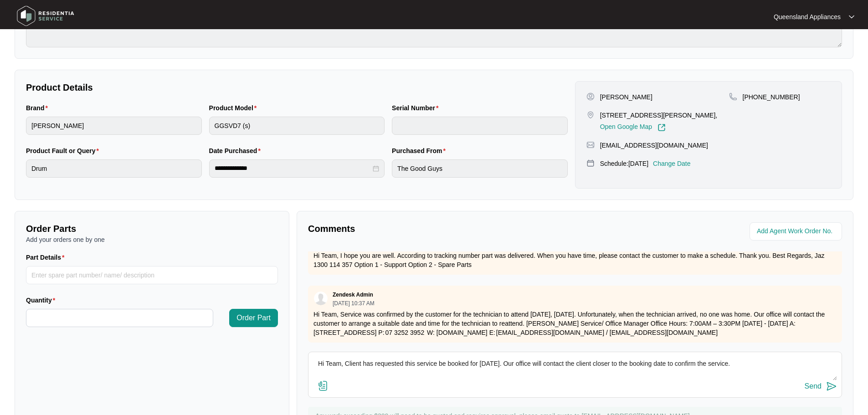  What do you see at coordinates (114, 169) in the screenshot?
I see `input: Product Fault or Query` at bounding box center [114, 169].